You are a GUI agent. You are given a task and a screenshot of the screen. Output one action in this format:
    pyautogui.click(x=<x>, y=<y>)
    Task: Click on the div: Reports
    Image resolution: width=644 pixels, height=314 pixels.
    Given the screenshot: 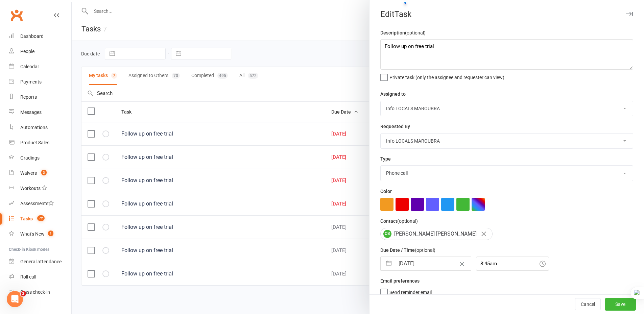 What is the action you would take?
    pyautogui.click(x=28, y=97)
    